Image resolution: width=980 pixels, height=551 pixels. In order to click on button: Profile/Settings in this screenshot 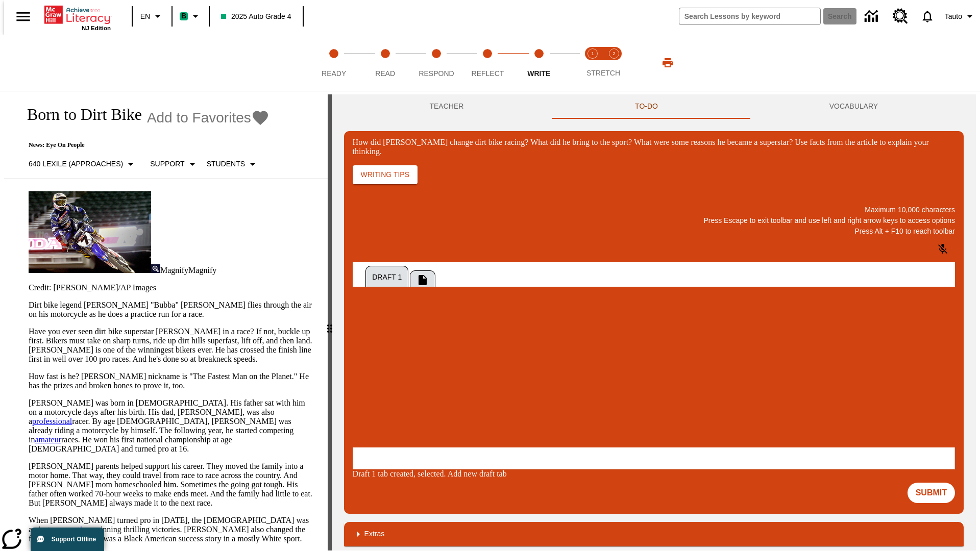, I will do `click(960, 16)`.